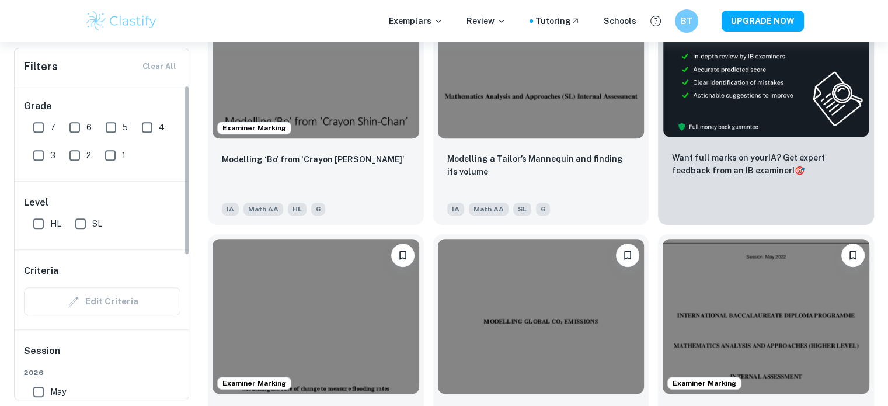 Image resolution: width=888 pixels, height=406 pixels. Describe the element at coordinates (121, 21) in the screenshot. I see `a: Clastify logo` at that location.